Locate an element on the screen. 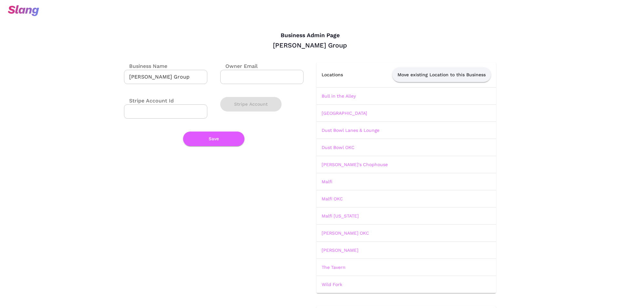  label: Owner Email is located at coordinates (239, 66).